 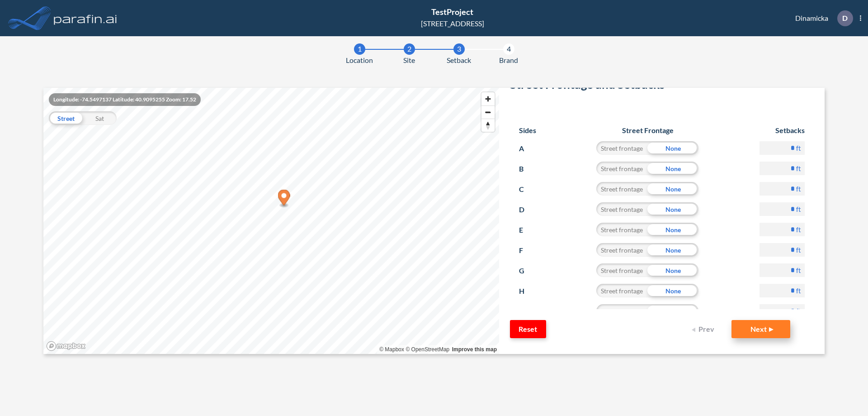 What do you see at coordinates (528, 230) in the screenshot?
I see `p: E` at bounding box center [528, 230].